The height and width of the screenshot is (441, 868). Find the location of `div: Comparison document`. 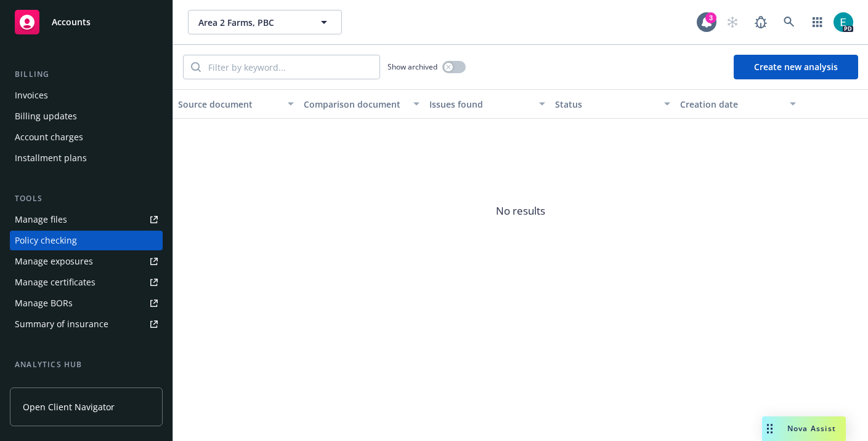

div: Comparison document is located at coordinates (355, 104).